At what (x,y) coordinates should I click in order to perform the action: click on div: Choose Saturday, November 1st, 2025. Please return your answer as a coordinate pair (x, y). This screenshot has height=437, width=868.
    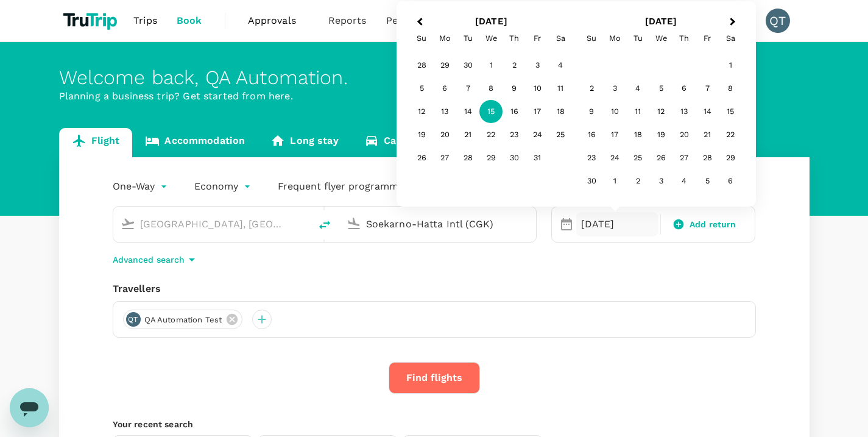
    Looking at the image, I should click on (730, 65).